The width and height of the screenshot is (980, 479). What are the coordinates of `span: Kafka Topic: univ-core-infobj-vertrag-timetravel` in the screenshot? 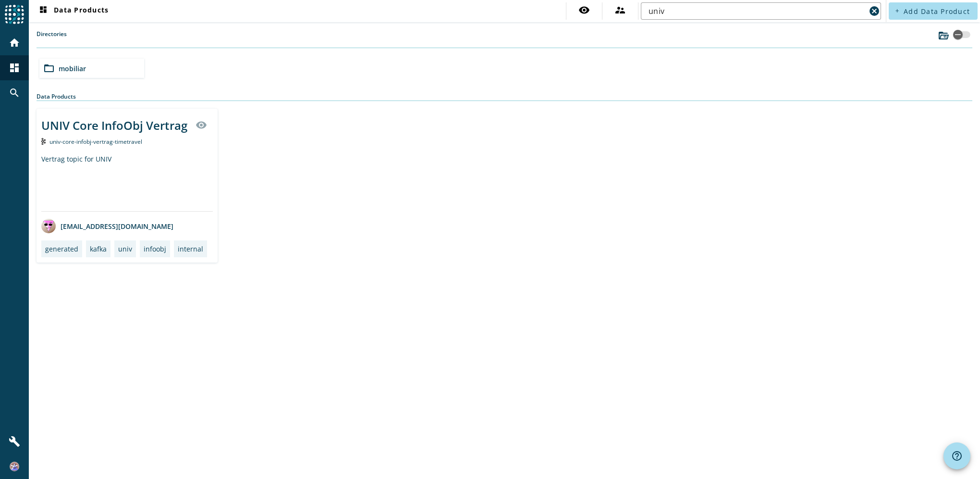 It's located at (95, 142).